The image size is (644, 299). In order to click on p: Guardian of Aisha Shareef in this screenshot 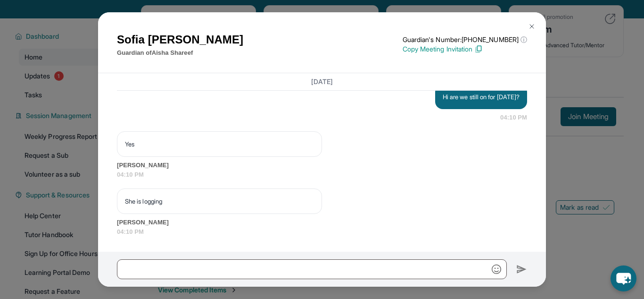, I will do `click(180, 53)`.